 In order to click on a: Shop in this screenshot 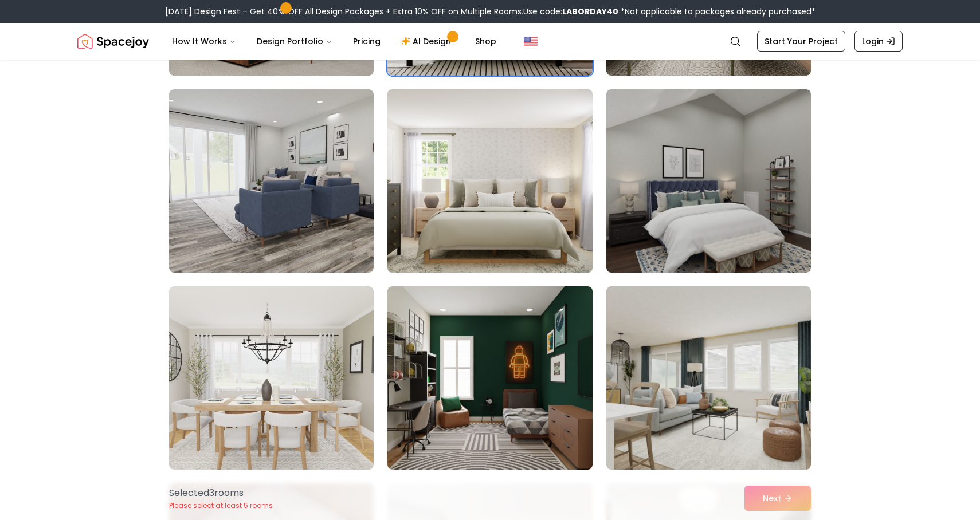, I will do `click(485, 41)`.